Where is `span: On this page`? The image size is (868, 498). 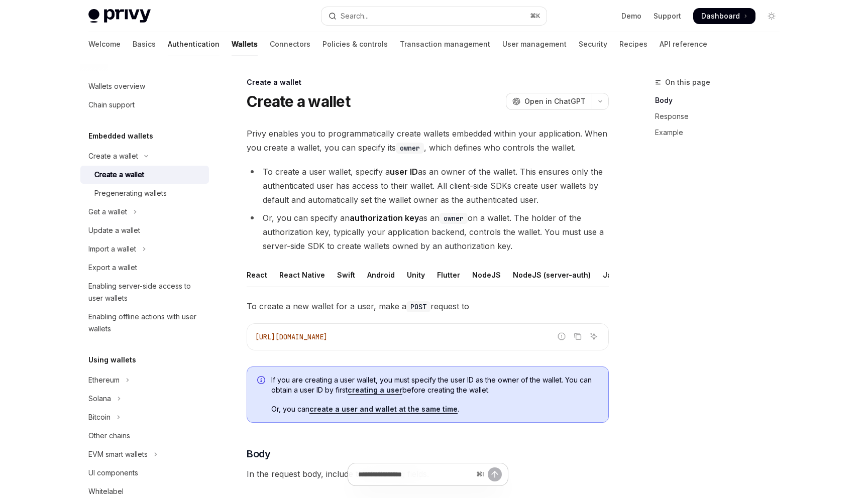
span: On this page is located at coordinates (688, 82).